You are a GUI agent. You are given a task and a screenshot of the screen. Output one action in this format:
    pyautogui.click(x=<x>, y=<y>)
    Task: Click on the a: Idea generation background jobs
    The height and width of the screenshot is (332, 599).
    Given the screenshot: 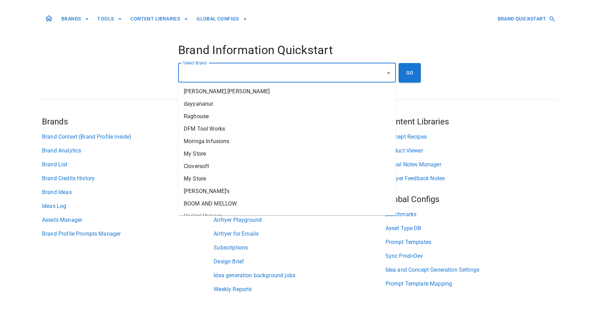 What is the action you would take?
    pyautogui.click(x=299, y=276)
    